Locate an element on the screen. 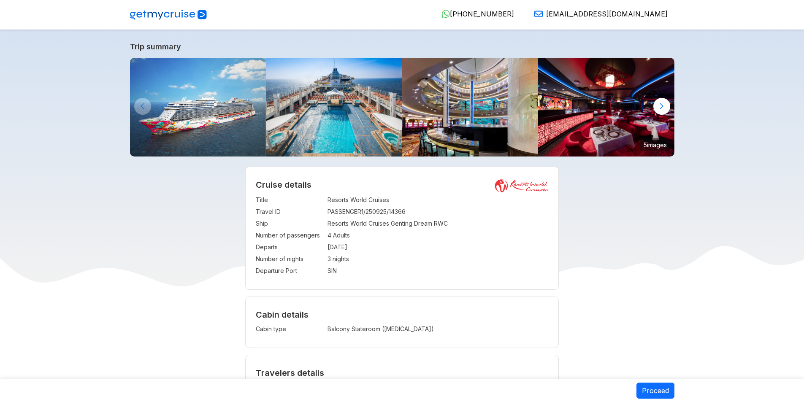  td: Resorts World Cruises is located at coordinates (438, 200).